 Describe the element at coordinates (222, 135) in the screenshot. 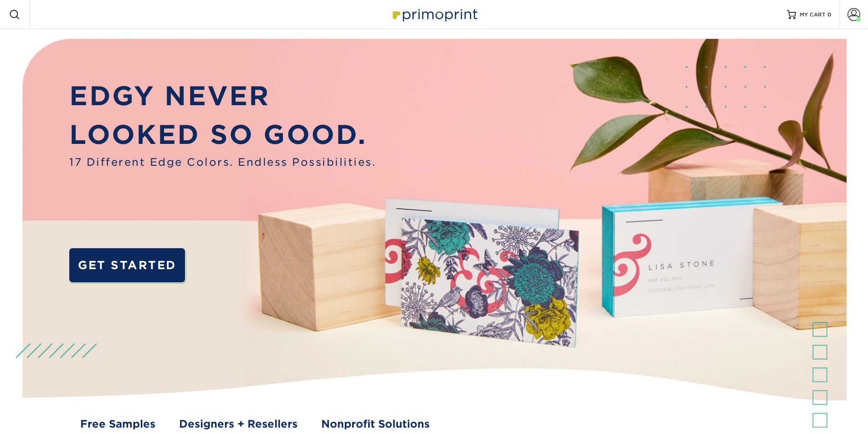

I see `p: LOOKED SO GOOD.` at that location.